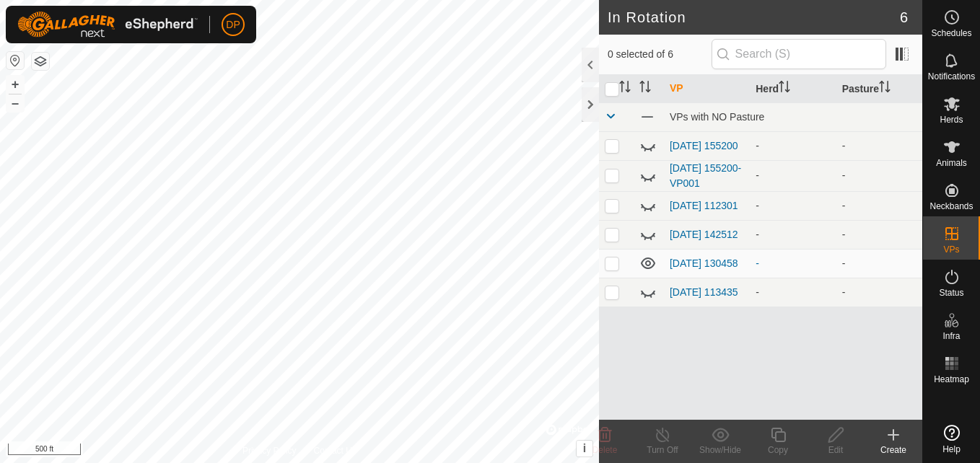  I want to click on span: Heatmap, so click(951, 379).